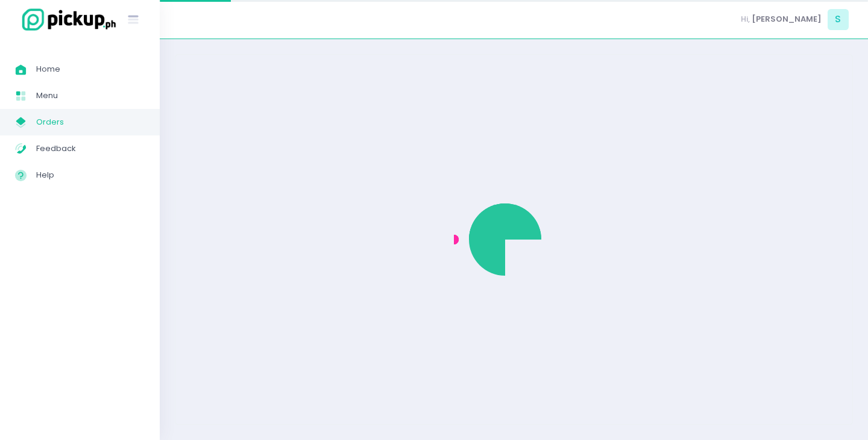 The width and height of the screenshot is (868, 440). What do you see at coordinates (91, 122) in the screenshot?
I see `span: Orders` at bounding box center [91, 122].